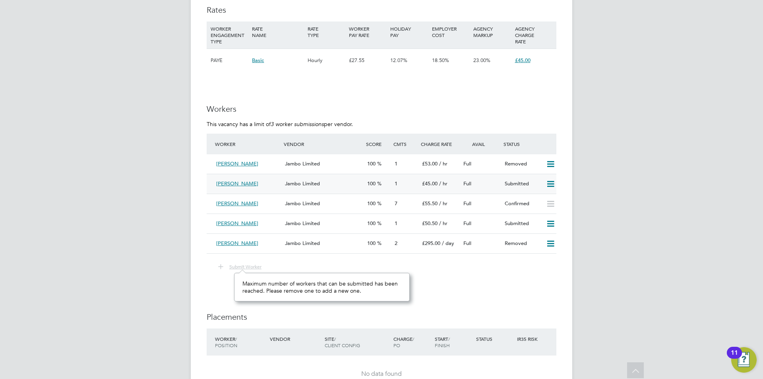 The image size is (763, 379). Describe the element at coordinates (412, 342) in the screenshot. I see `div: Charge` at that location.